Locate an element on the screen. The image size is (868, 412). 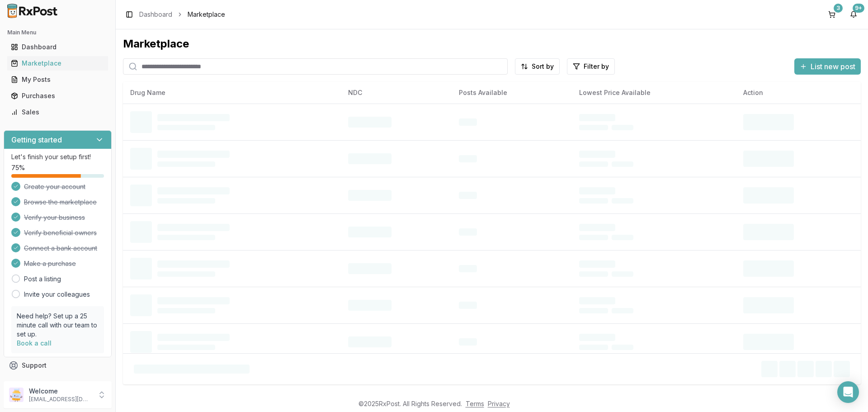
div: Open Intercom Messenger is located at coordinates (848, 393).